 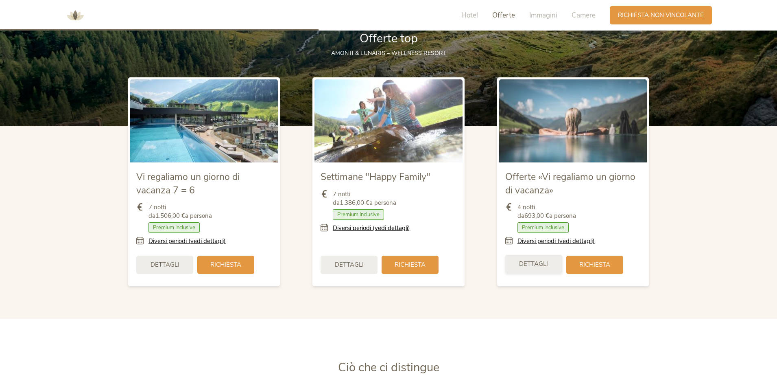 I want to click on b: 1.506,00 €, so click(x=170, y=216).